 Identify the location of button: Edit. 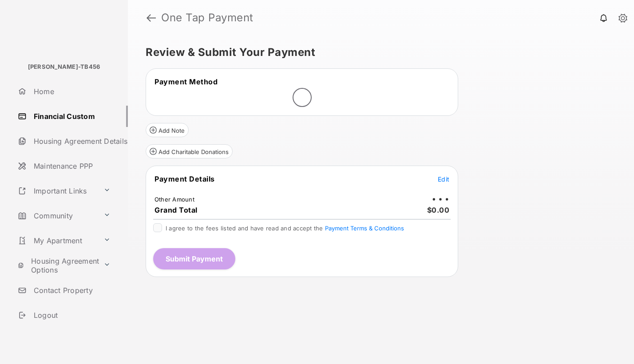
(443, 179).